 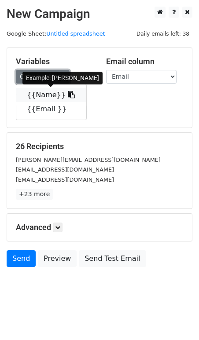 What do you see at coordinates (99, 228) in the screenshot?
I see `h5: Advanced` at bounding box center [99, 228].